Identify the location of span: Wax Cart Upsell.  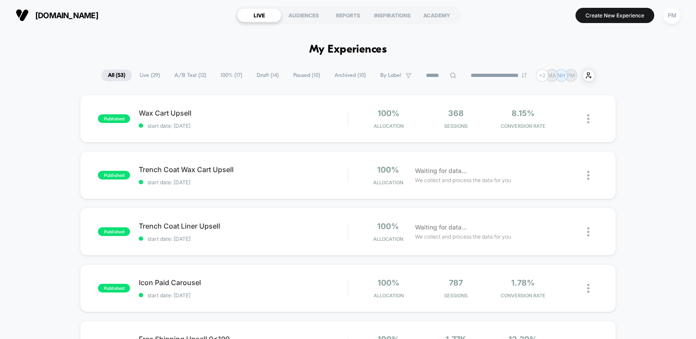
(243, 113).